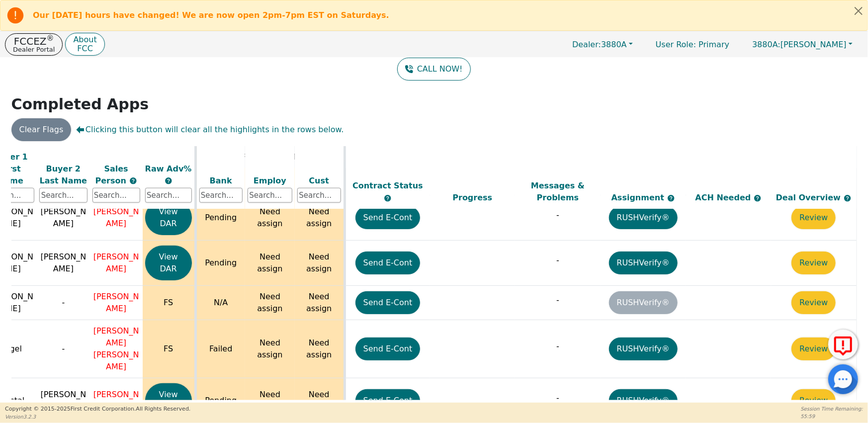 The width and height of the screenshot is (868, 424). What do you see at coordinates (832, 409) in the screenshot?
I see `p: Session Time Remaining:` at bounding box center [832, 409].